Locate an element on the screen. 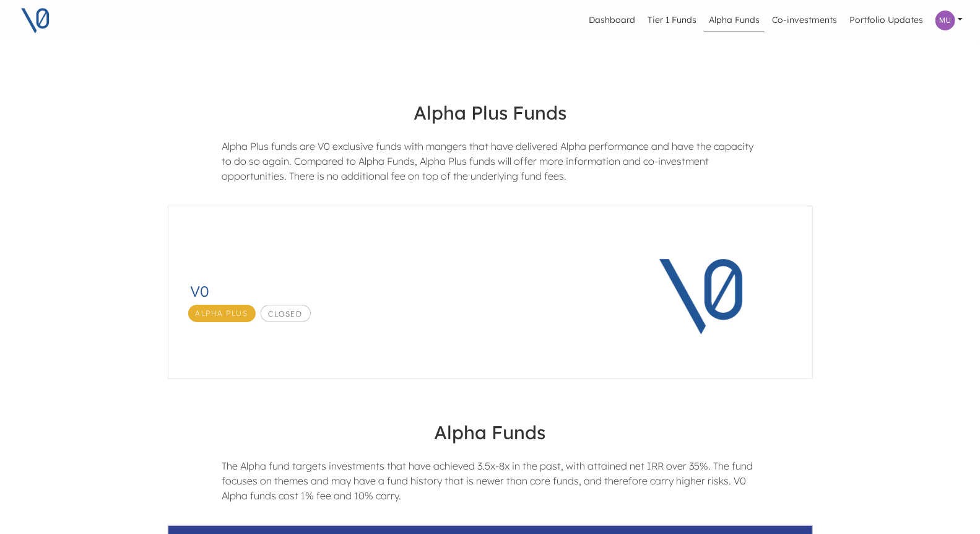 This screenshot has width=980, height=534. a: Alpha Funds is located at coordinates (734, 20).